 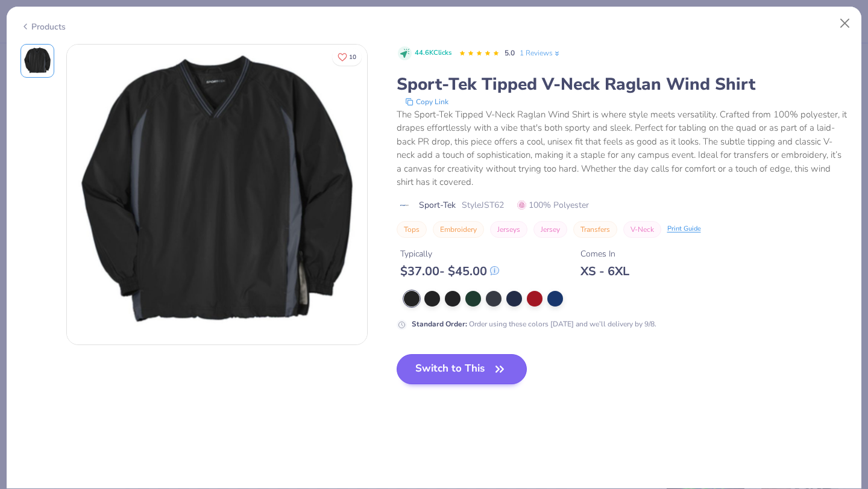 I want to click on div: Comes In, so click(x=604, y=253).